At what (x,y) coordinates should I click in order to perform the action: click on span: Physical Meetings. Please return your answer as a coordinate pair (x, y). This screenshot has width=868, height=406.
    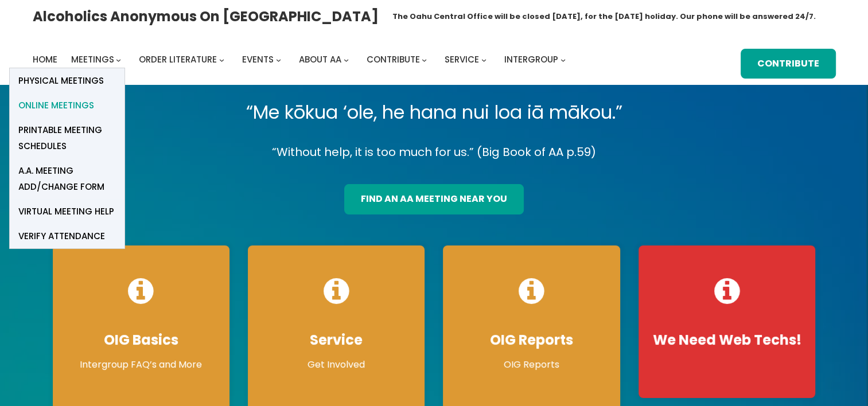
    Looking at the image, I should click on (61, 81).